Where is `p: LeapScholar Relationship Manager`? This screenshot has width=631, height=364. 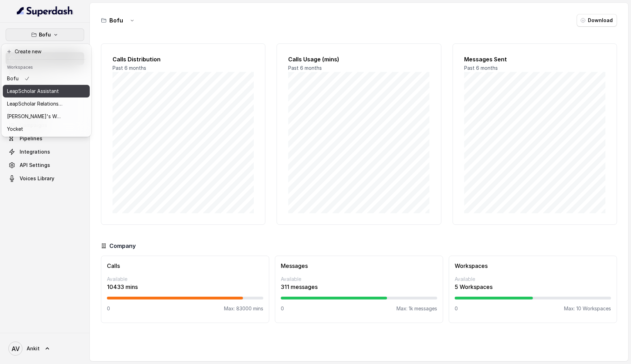 p: LeapScholar Relationship Manager is located at coordinates (35, 104).